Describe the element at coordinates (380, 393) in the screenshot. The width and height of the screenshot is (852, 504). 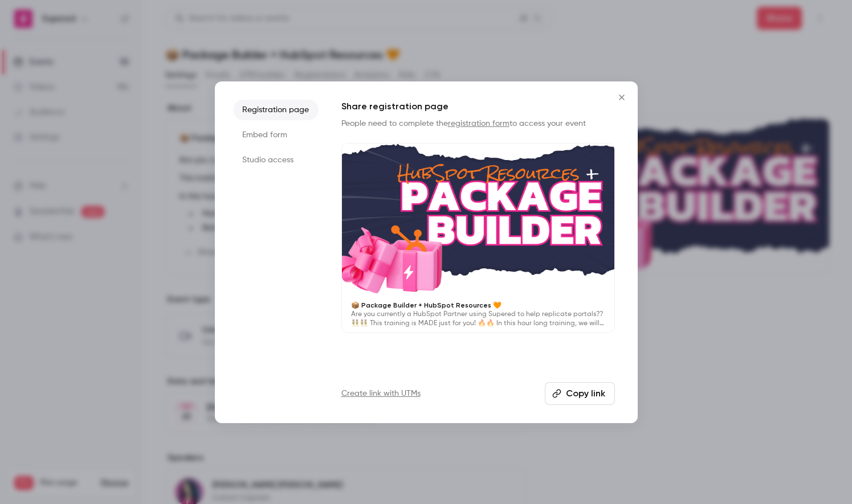
I see `a: Create link with UTMs` at that location.